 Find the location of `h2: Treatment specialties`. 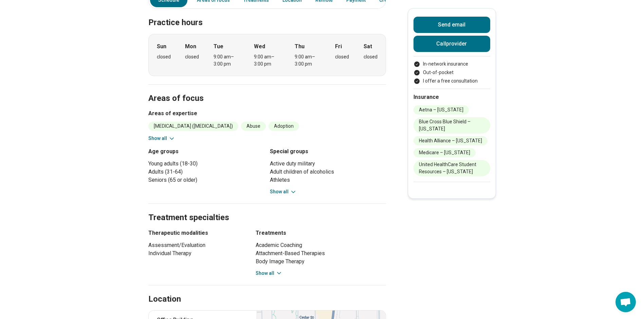

h2: Treatment specialties is located at coordinates (267, 210).